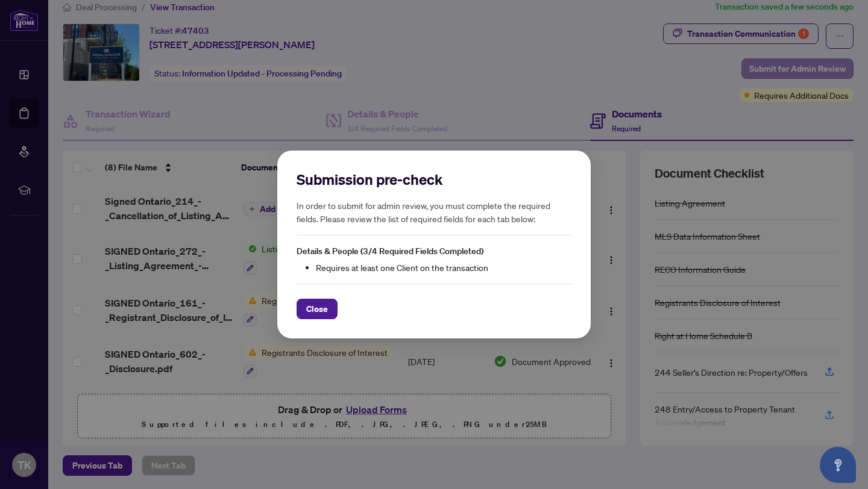  I want to click on span: Close, so click(317, 309).